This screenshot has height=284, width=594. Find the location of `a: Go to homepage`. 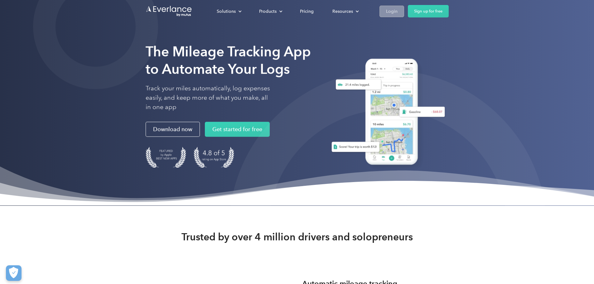

a: Go to homepage is located at coordinates (169, 11).